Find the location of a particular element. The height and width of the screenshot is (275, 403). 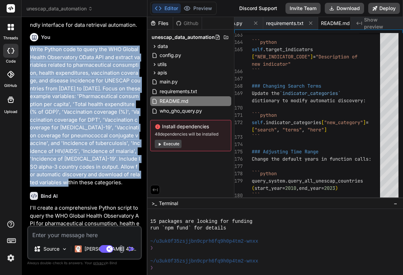

span: Change the default years in function calls: is located at coordinates (312, 159).